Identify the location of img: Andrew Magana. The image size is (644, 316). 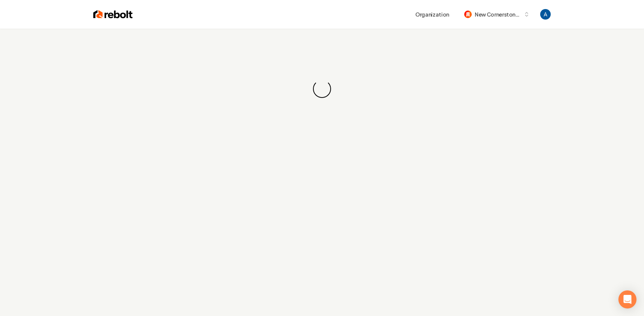
(546, 14).